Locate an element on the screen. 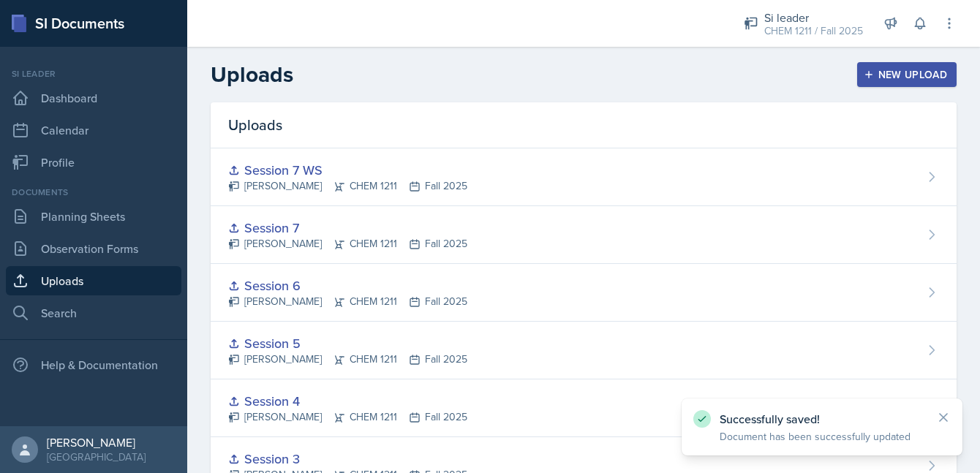 Image resolution: width=980 pixels, height=473 pixels. p: Successfully saved! is located at coordinates (822, 419).